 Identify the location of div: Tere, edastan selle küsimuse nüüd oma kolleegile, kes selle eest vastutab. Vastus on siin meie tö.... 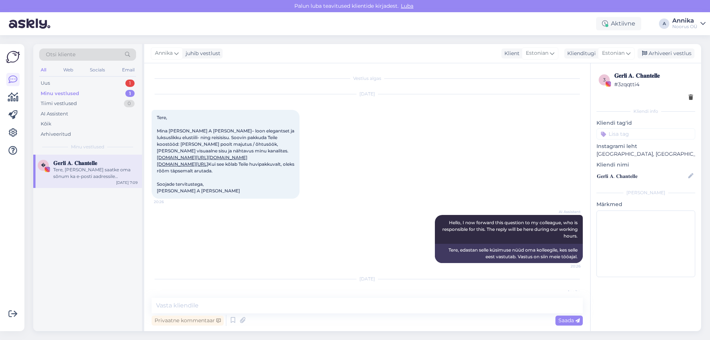
(509, 253).